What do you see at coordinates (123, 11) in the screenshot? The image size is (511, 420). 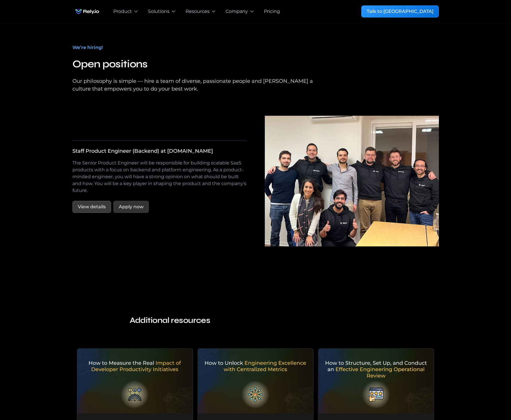 I see `div: Product` at bounding box center [123, 11].